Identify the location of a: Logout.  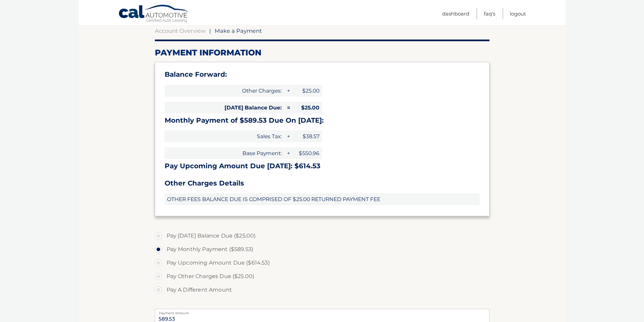
(518, 14).